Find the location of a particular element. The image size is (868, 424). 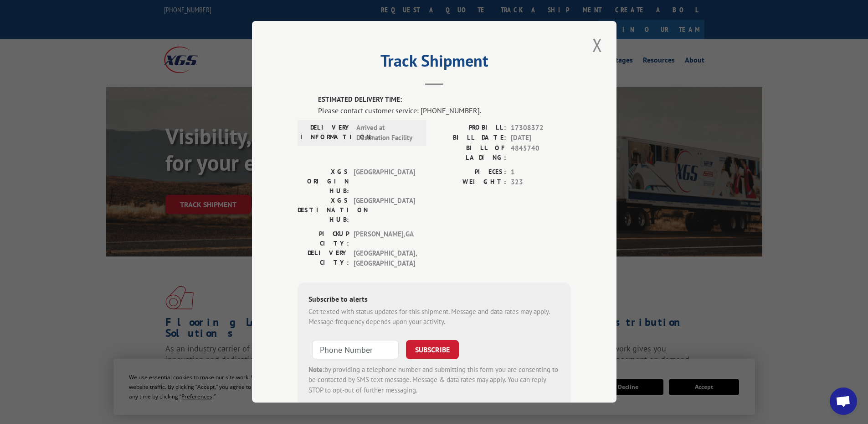

label: XGS ORIGIN HUB: is located at coordinates (323, 181).